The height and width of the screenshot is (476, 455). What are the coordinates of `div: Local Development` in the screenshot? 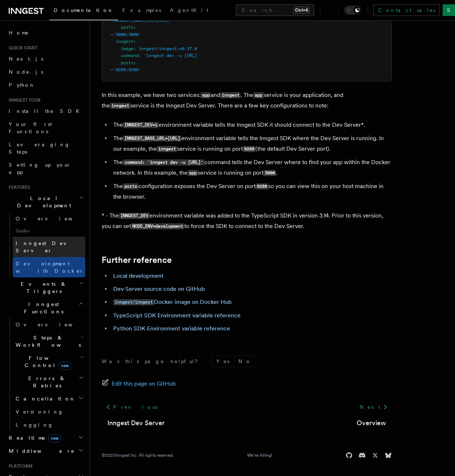 It's located at (45, 245).